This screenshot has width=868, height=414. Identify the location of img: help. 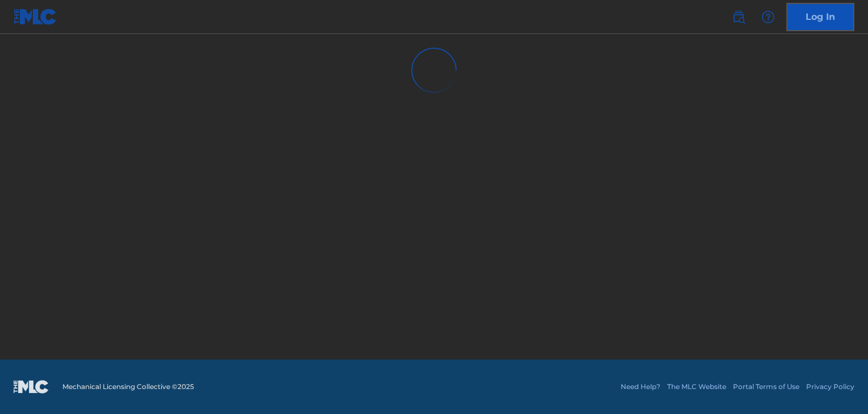
(768, 17).